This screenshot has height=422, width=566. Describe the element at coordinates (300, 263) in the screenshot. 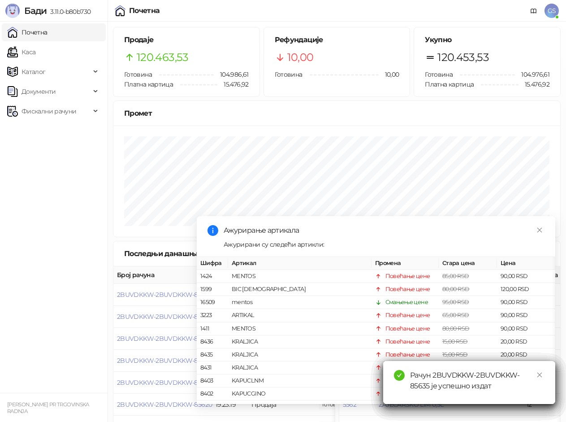

I see `th: Артикал` at that location.